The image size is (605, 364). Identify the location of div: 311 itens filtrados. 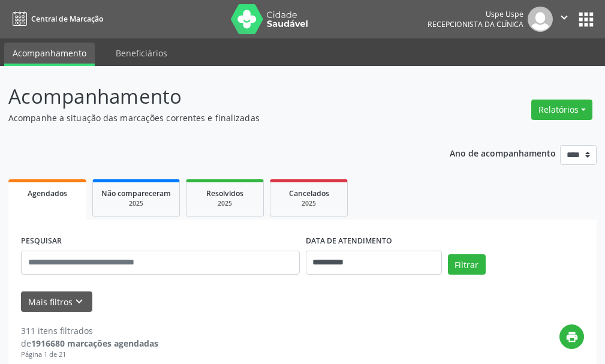
(90, 331).